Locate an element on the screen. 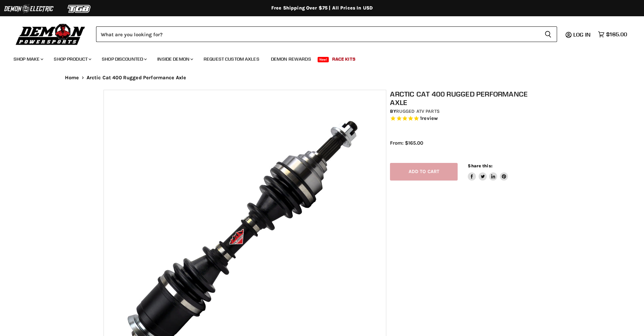 The image size is (644, 336). span: Log in is located at coordinates (582, 34).